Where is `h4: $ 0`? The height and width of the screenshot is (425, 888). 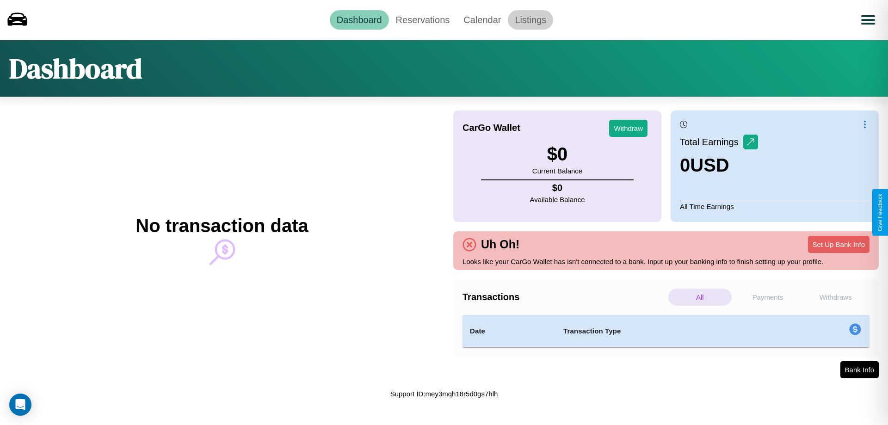
h4: $ 0 is located at coordinates (557, 188).